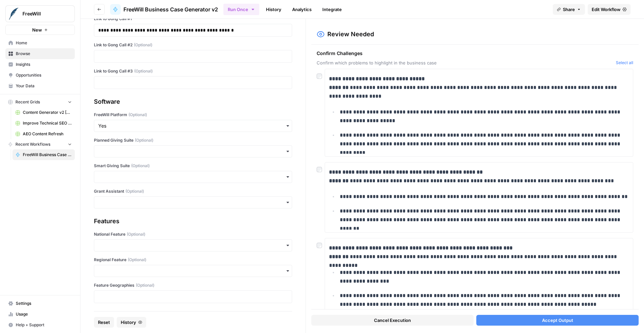 This screenshot has height=333, width=644. I want to click on span: Insights, so click(44, 65).